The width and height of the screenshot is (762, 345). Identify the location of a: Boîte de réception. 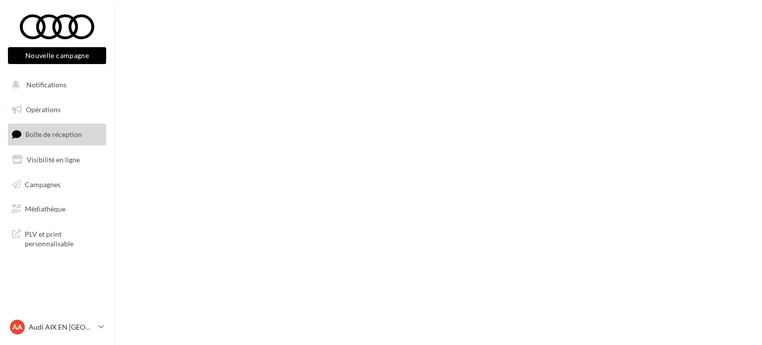
(57, 134).